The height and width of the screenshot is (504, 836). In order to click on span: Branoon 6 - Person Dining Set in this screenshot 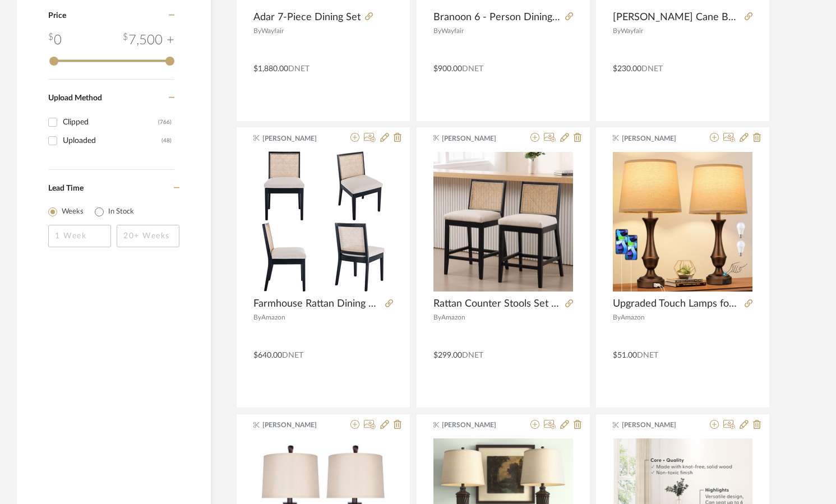, I will do `click(497, 17)`.